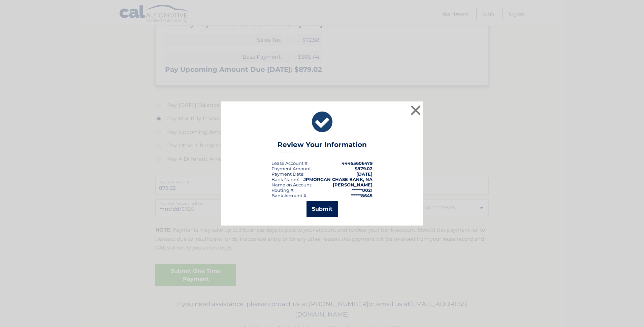 The width and height of the screenshot is (644, 327). I want to click on div: Bank Account #:, so click(289, 195).